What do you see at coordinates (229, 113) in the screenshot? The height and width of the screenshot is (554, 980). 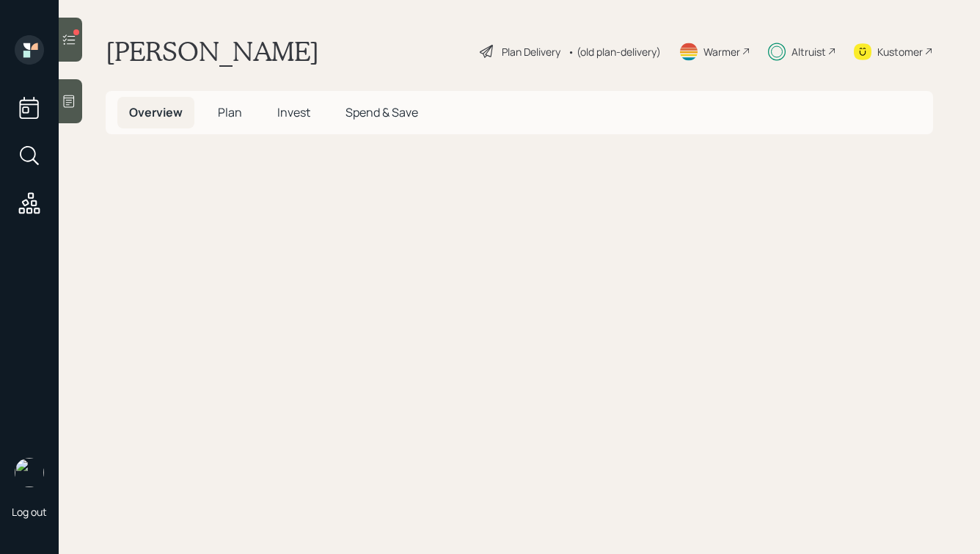 I see `span: Plan` at bounding box center [229, 113].